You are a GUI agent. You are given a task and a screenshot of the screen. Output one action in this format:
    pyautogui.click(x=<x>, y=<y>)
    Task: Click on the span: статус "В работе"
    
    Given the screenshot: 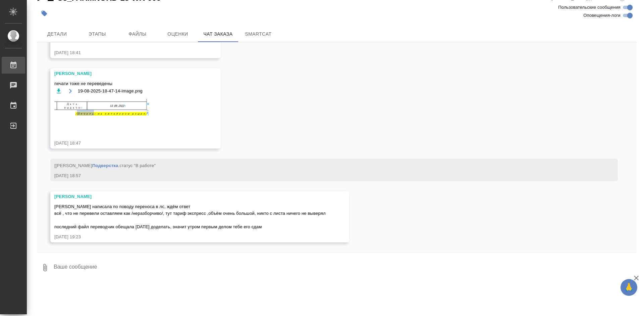 What is the action you would take?
    pyautogui.click(x=137, y=165)
    